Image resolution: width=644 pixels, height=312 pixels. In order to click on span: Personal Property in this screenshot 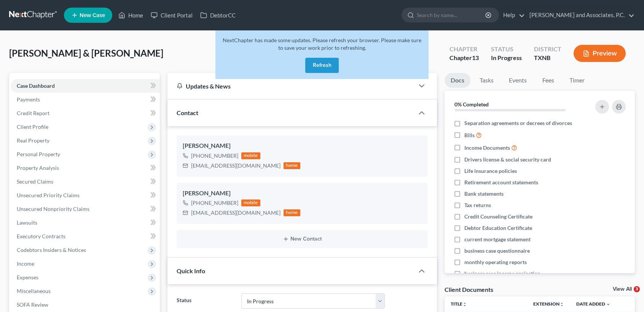, I will do `click(38, 154)`.